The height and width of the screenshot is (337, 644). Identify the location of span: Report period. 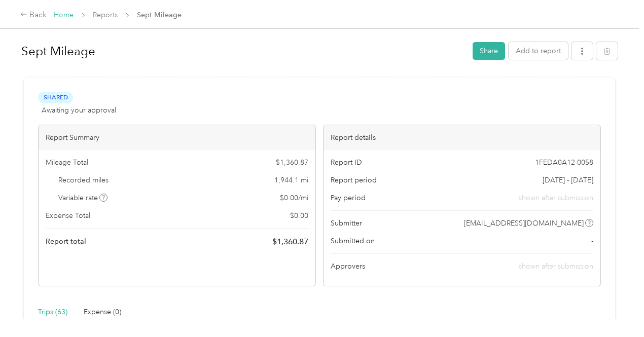
(353, 180).